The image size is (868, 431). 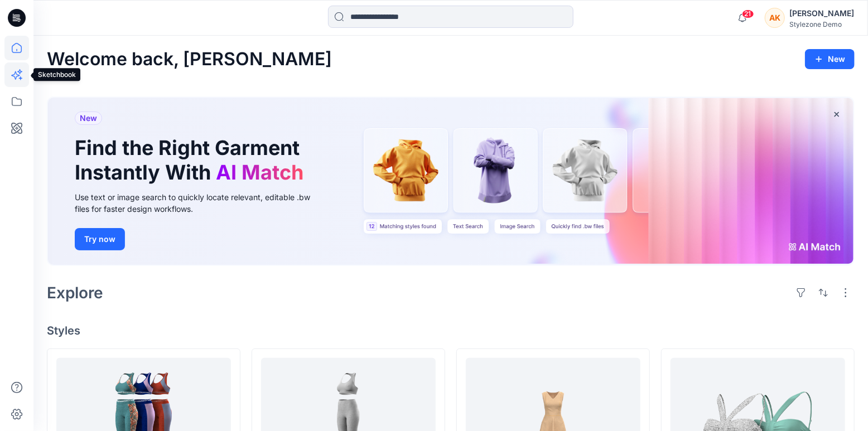 I want to click on div: Stylezone Demo, so click(x=821, y=24).